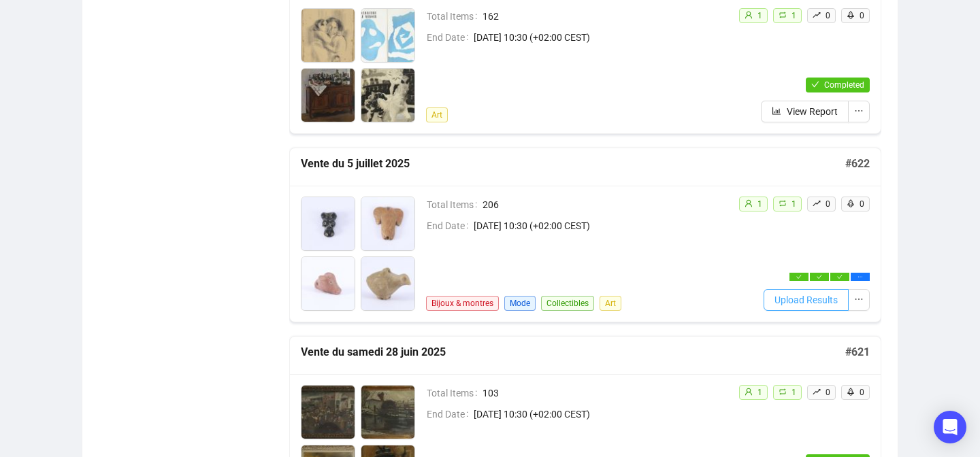 The image size is (980, 457). I want to click on h5: # 622, so click(857, 164).